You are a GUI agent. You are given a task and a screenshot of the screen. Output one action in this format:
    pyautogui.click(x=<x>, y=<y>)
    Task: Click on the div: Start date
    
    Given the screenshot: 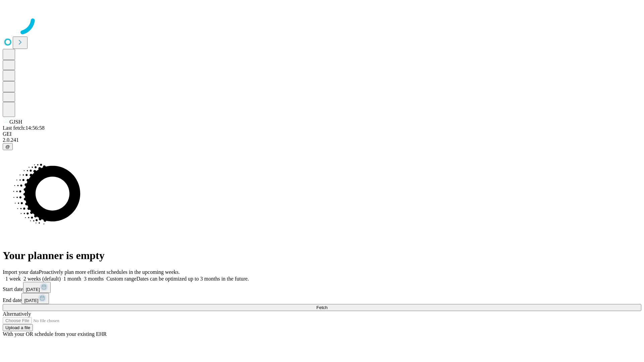 What is the action you would take?
    pyautogui.click(x=322, y=288)
    